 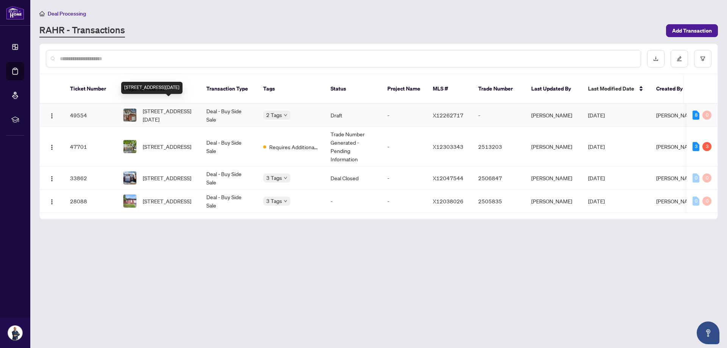 I want to click on td: 47701, so click(x=90, y=146).